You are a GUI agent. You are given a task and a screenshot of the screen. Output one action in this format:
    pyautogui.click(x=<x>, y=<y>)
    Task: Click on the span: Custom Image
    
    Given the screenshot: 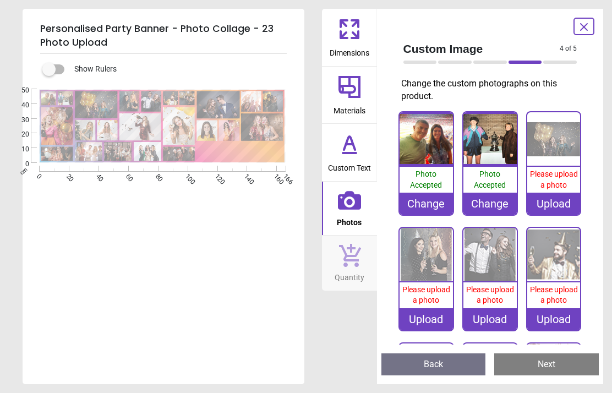 What is the action you would take?
    pyautogui.click(x=481, y=48)
    